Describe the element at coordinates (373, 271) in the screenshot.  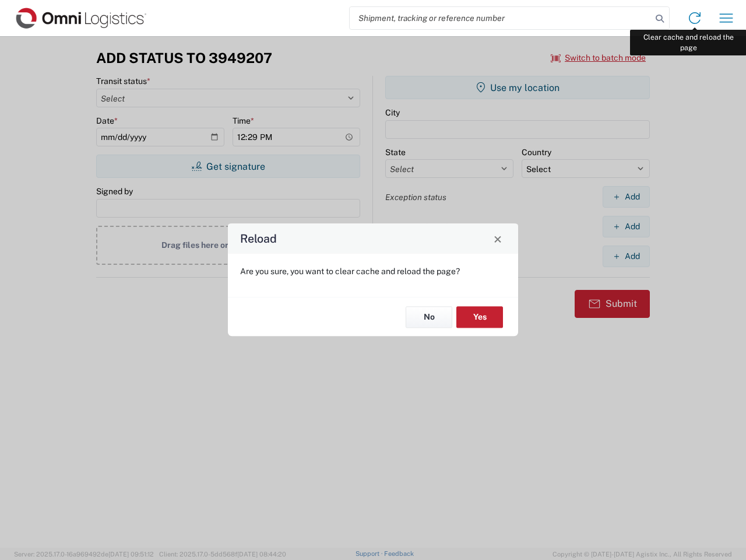
I see `p: Are you sure, you want to clear cache and reload the page?` at that location.